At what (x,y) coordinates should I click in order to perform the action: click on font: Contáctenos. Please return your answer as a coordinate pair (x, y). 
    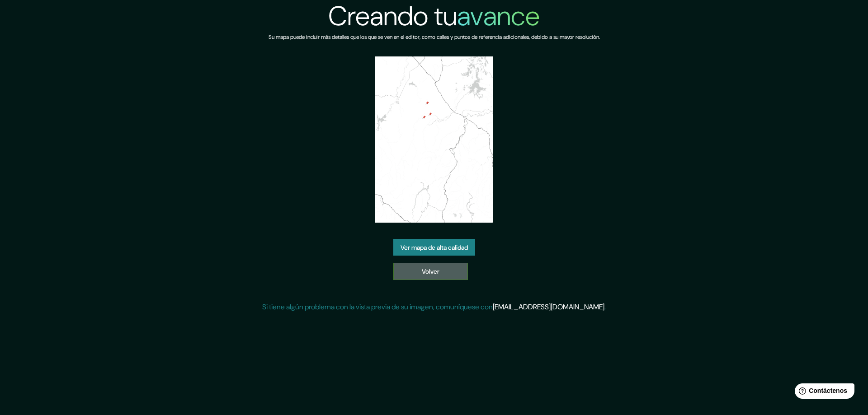
    Looking at the image, I should click on (40, 11).